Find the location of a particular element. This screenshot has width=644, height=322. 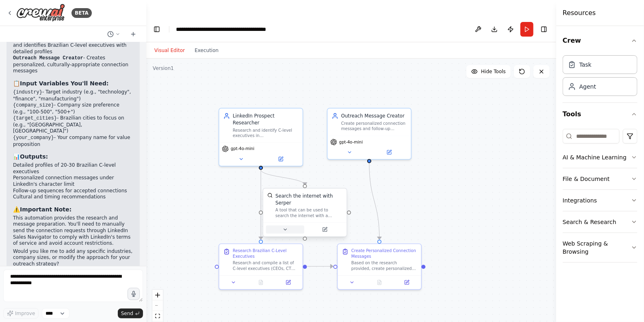

button: Improve is located at coordinates (21, 314).